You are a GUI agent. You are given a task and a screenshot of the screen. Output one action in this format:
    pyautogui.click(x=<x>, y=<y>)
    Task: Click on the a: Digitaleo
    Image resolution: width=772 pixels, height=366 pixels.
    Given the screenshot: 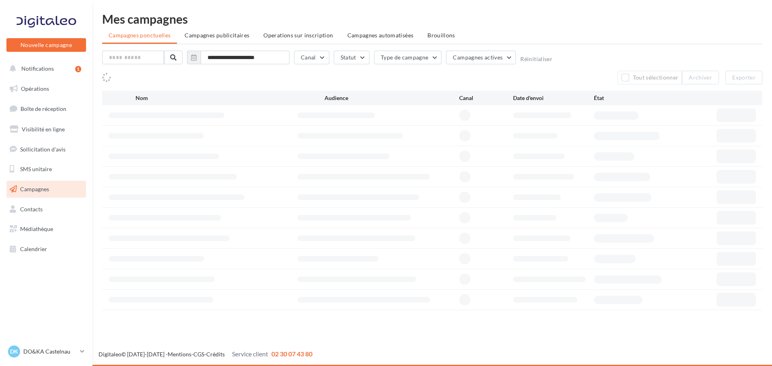 What is the action you would take?
    pyautogui.click(x=110, y=354)
    